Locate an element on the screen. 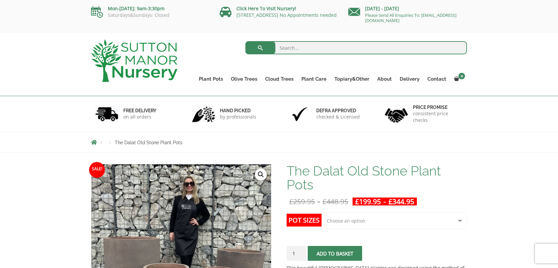 This screenshot has width=558, height=268. input: Product quantity is located at coordinates (296, 253).